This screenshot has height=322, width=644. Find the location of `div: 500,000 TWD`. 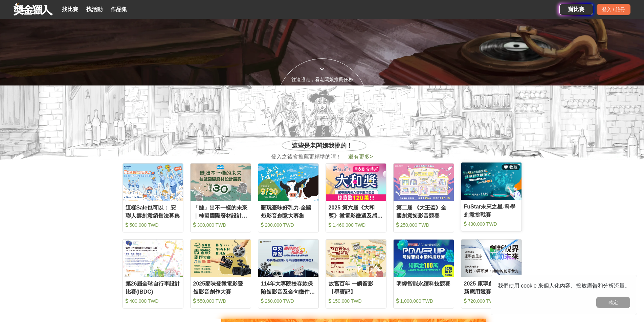

div: 500,000 TWD is located at coordinates (153, 225).